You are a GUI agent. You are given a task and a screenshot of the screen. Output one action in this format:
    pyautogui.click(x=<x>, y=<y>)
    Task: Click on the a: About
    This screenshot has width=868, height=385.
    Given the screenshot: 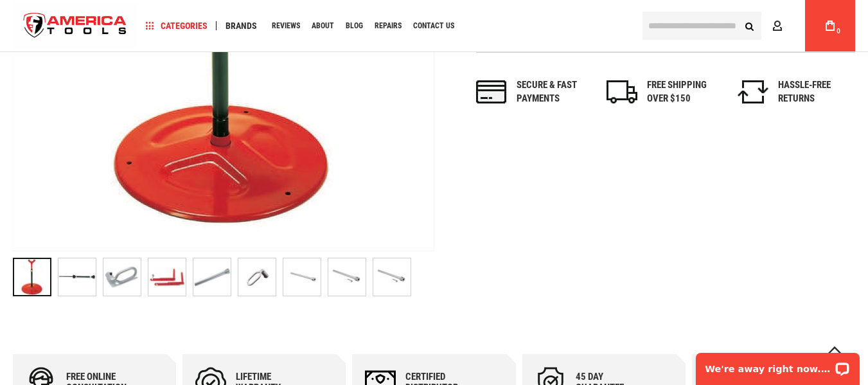 What is the action you would take?
    pyautogui.click(x=323, y=26)
    